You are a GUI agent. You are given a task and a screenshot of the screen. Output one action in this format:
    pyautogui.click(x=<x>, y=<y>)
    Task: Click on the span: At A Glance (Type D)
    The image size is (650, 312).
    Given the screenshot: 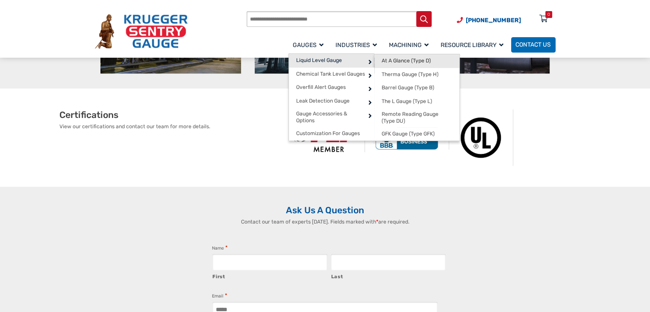 What is the action you would take?
    pyautogui.click(x=406, y=61)
    